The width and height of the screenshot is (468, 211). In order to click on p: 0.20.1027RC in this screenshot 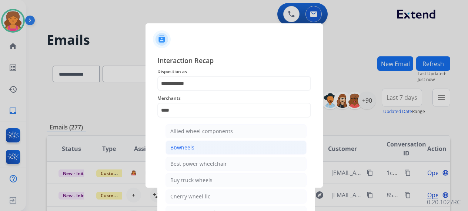, I will do `click(444, 202)`.